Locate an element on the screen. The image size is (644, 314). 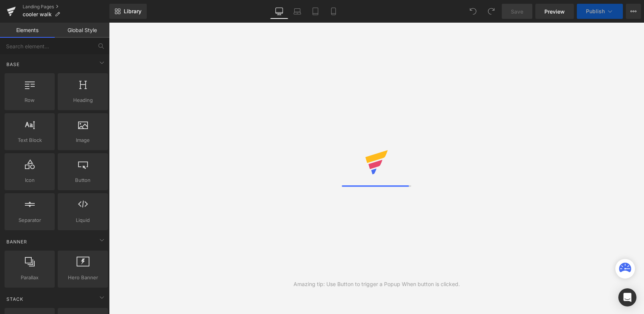
a: Mobile is located at coordinates (334, 12).